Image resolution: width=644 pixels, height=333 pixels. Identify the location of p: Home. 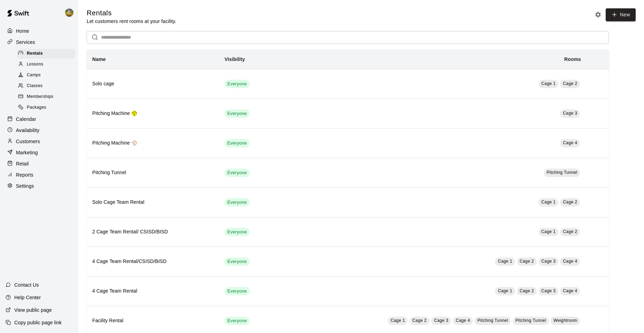
(23, 31).